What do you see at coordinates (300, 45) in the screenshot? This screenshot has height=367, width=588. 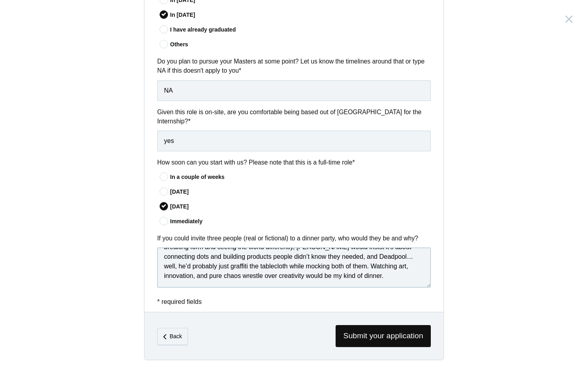 I see `div: Others` at bounding box center [300, 45].